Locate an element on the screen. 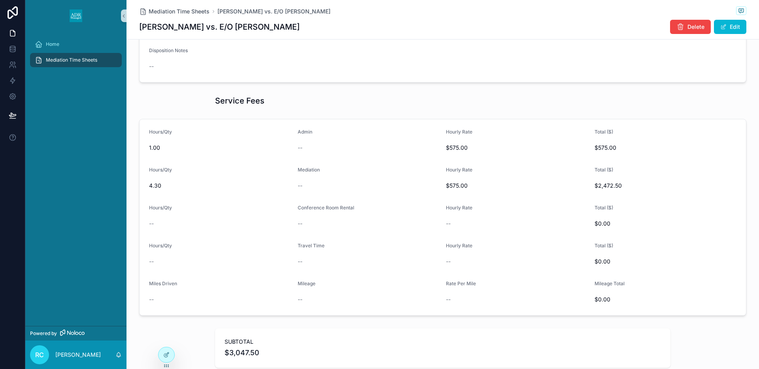  span: Mileage Total is located at coordinates (609, 283).